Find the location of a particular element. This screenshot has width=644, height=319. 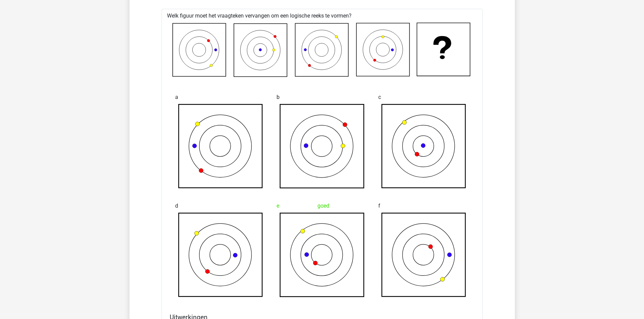

span: b is located at coordinates (278, 97).